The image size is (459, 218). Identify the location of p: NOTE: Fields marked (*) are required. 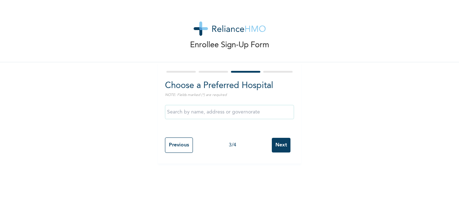
(229, 95).